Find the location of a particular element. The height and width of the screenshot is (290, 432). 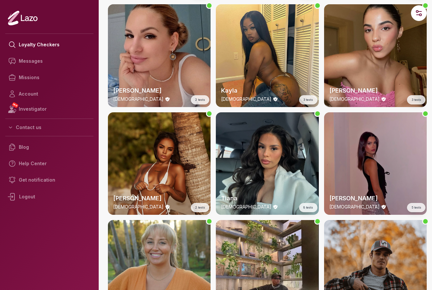

span: 5 tests is located at coordinates (416, 208).